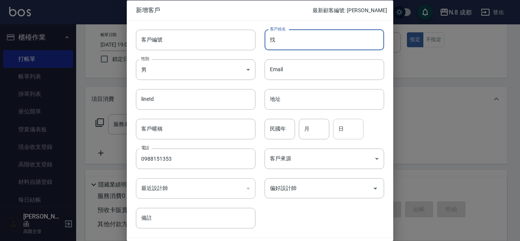 The image size is (520, 241). Describe the element at coordinates (145, 148) in the screenshot. I see `label: 電話` at that location.